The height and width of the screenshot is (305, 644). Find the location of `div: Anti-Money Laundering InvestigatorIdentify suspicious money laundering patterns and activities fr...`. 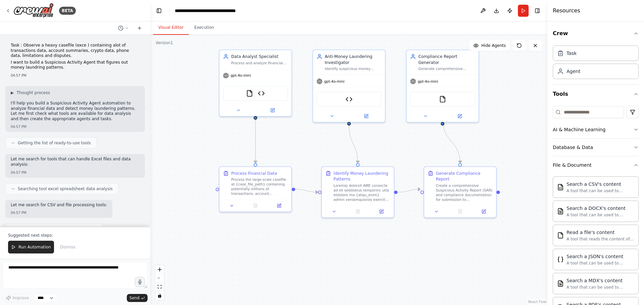

div: Anti-Money Laundering InvestigatorIdentify suspicious money laundering patterns and activities fr... is located at coordinates (349, 86).